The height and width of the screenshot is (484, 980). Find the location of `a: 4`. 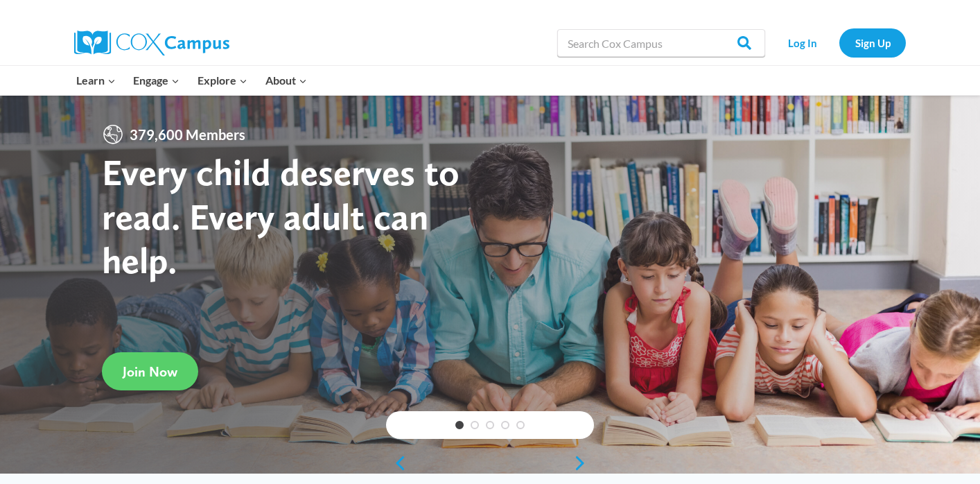

a: 4 is located at coordinates (505, 425).